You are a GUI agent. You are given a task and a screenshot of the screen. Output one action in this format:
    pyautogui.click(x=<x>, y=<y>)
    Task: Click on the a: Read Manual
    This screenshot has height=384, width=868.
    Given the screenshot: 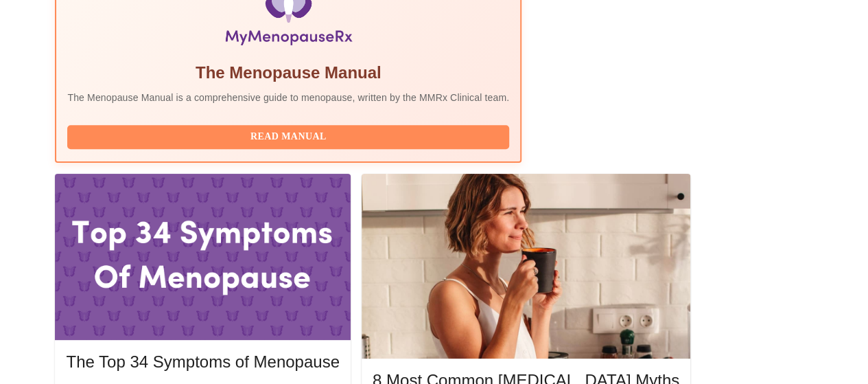 What is the action you would take?
    pyautogui.click(x=289, y=135)
    